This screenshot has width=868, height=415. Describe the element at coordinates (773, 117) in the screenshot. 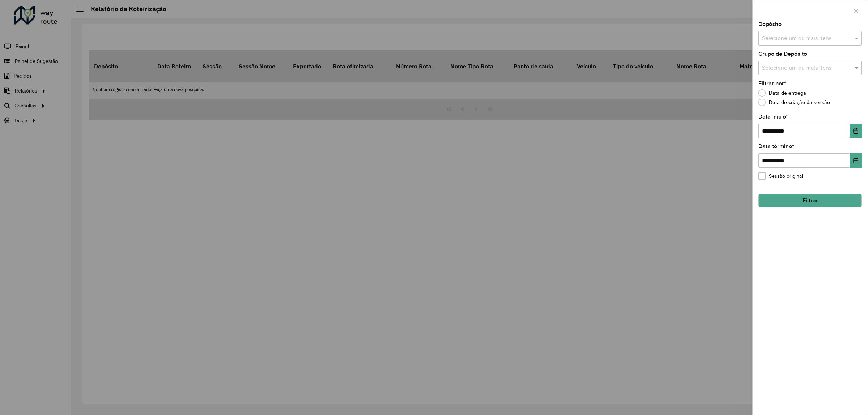

I see `label: Data início` at that location.